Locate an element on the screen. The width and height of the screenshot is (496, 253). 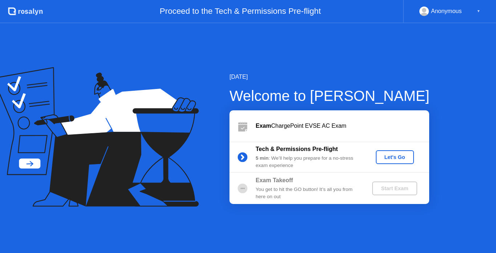
div: ChargePoint EVSE AC Exam is located at coordinates (343, 126).